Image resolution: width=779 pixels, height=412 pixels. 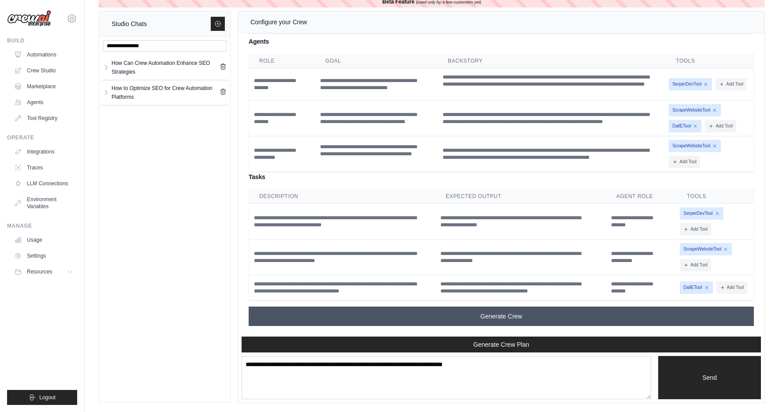 What do you see at coordinates (164, 67) in the screenshot?
I see `a: How Can Crew Automation Enhance SEO Strategies` at bounding box center [164, 67].